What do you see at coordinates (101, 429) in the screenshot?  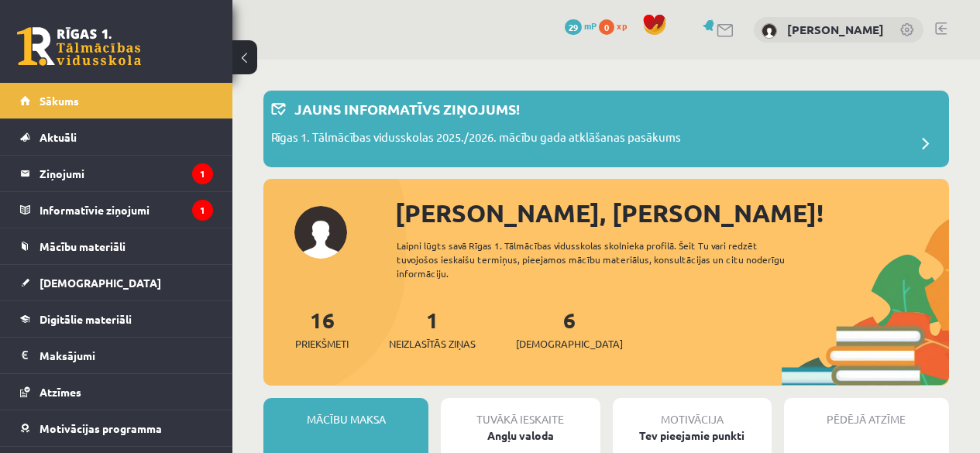 I see `span: Motivācijas programma` at bounding box center [101, 429].